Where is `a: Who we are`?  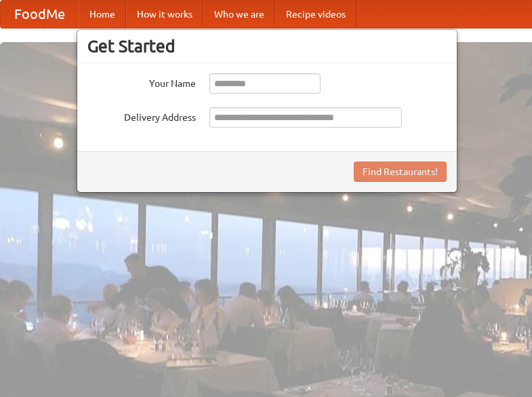
a: Who we are is located at coordinates (240, 14).